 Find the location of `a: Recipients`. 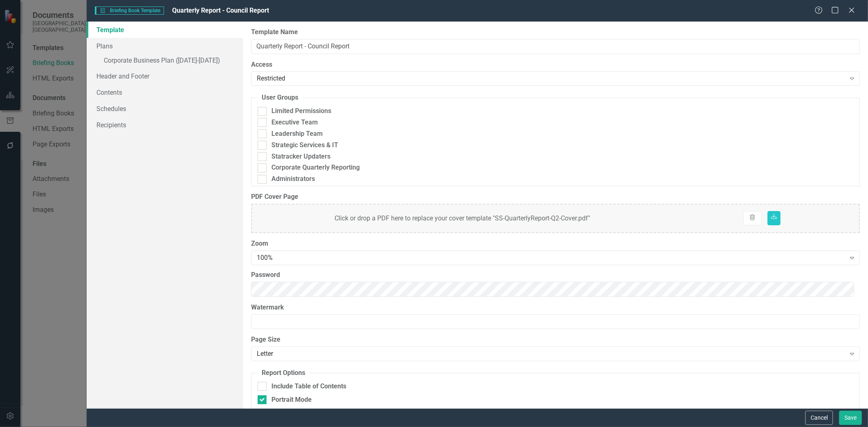

a: Recipients is located at coordinates (165, 125).